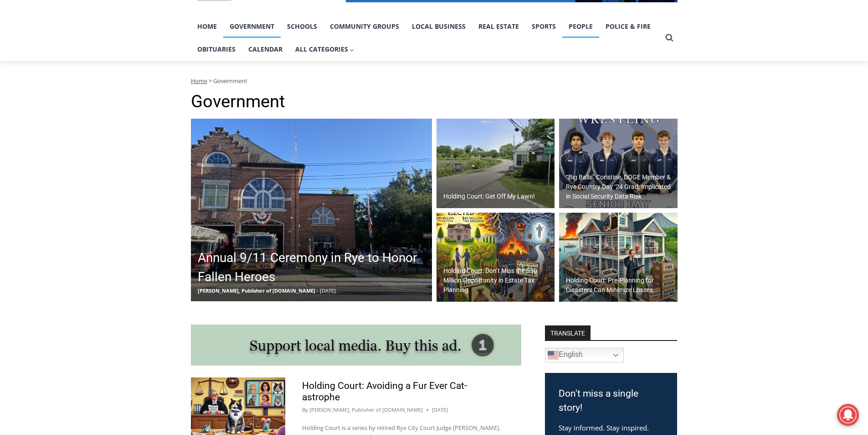  I want to click on h3: Don't miss a single story!, so click(611, 401).